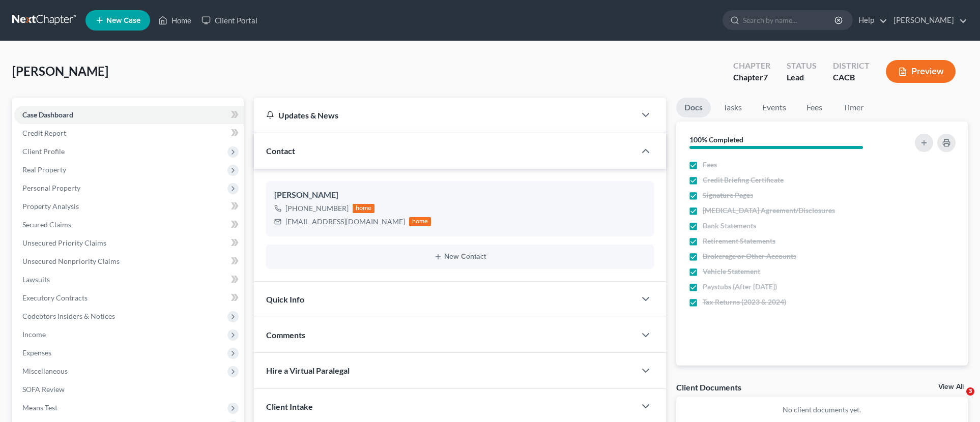  Describe the element at coordinates (36, 279) in the screenshot. I see `span: Lawsuits` at that location.